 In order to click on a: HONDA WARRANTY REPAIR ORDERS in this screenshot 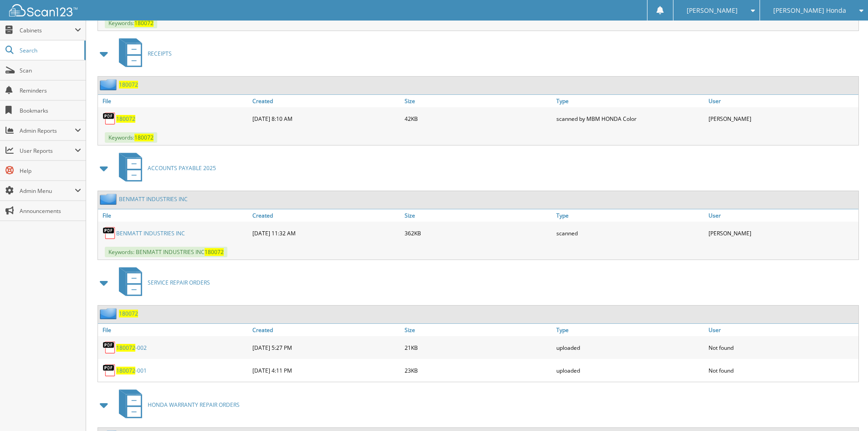, I will do `click(176, 404)`.